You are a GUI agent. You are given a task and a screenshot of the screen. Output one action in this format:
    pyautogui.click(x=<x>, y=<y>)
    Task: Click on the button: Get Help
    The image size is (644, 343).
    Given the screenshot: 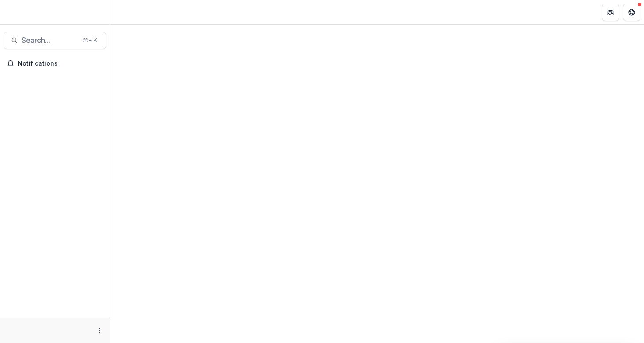 What is the action you would take?
    pyautogui.click(x=631, y=12)
    